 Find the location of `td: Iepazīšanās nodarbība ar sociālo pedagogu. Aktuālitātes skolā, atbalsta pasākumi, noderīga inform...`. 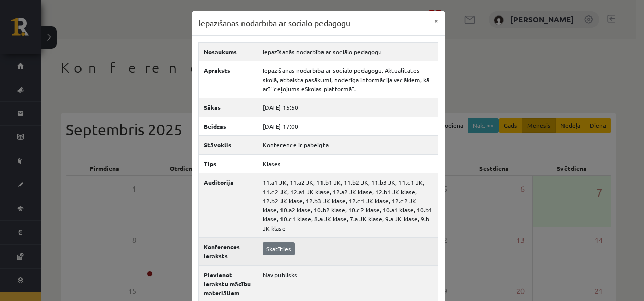

td: Iepazīšanās nodarbība ar sociālo pedagogu. Aktuālitātes skolā, atbalsta pasākumi, noderīga inform... is located at coordinates (348, 79).